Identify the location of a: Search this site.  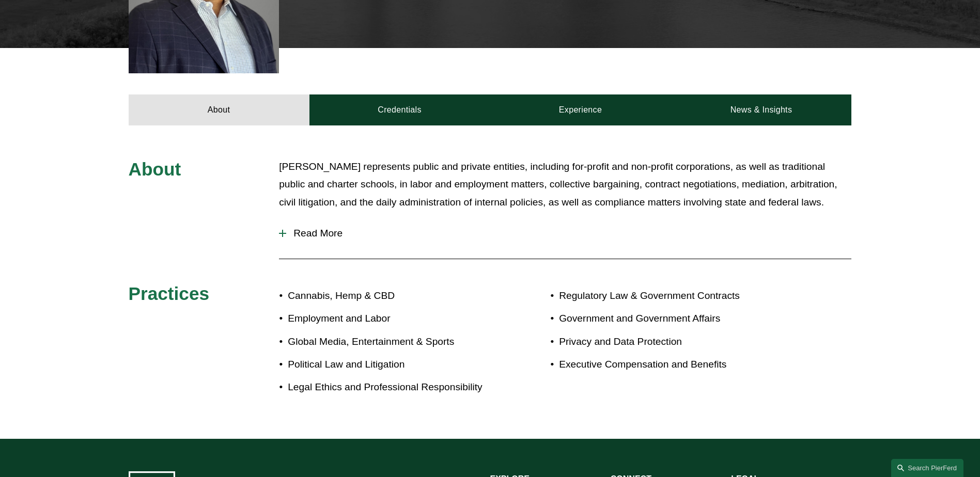
(927, 468).